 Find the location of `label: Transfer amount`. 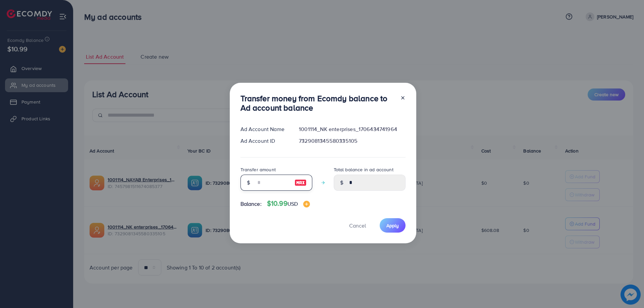

label: Transfer amount is located at coordinates (258, 170).